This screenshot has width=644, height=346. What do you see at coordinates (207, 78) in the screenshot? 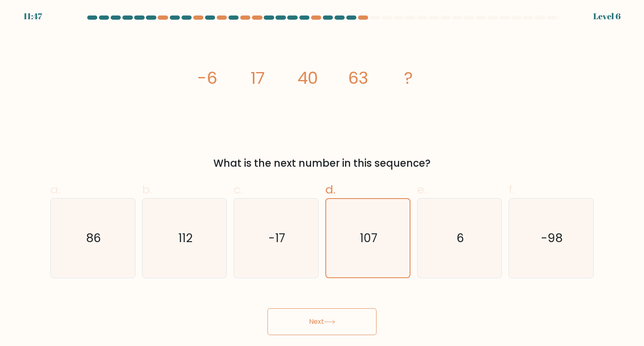
I see `tspan: -6` at bounding box center [207, 78].